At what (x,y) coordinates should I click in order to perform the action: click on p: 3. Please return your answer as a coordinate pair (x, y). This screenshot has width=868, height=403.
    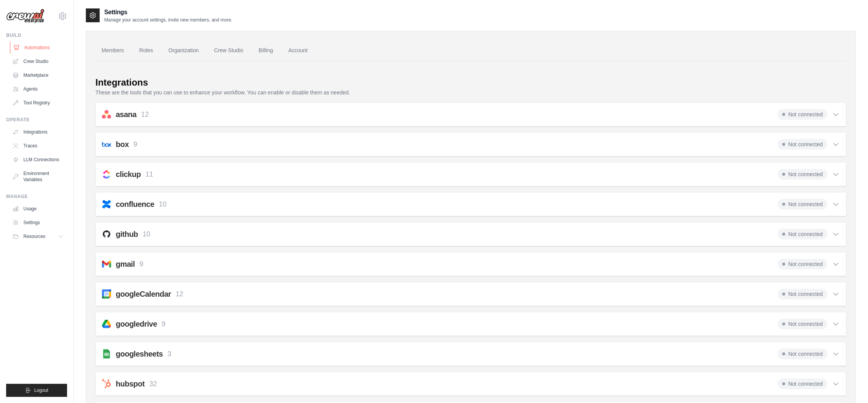
    Looking at the image, I should click on (170, 354).